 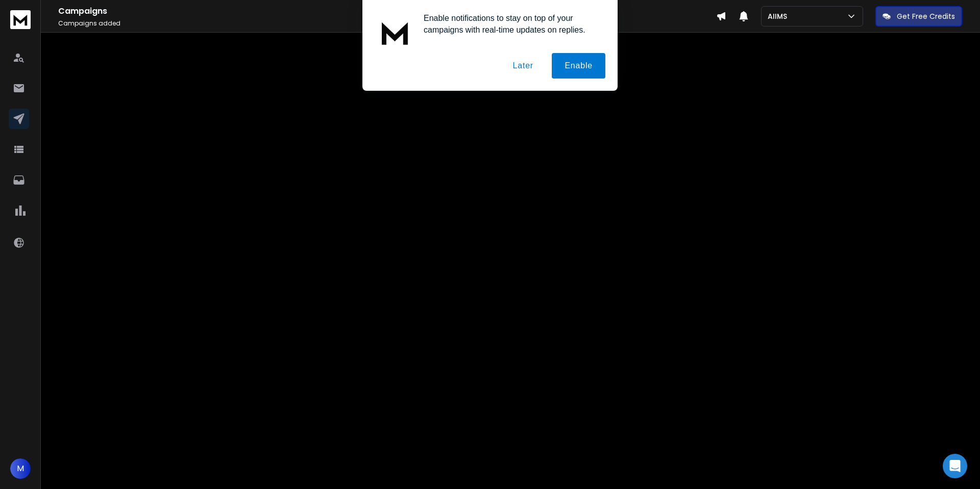 What do you see at coordinates (523, 66) in the screenshot?
I see `button: Later` at bounding box center [523, 66].